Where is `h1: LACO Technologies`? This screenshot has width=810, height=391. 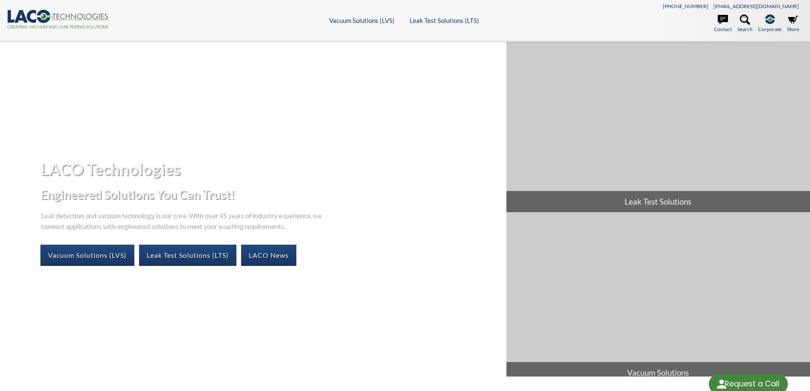 h1: LACO Technologies is located at coordinates (270, 169).